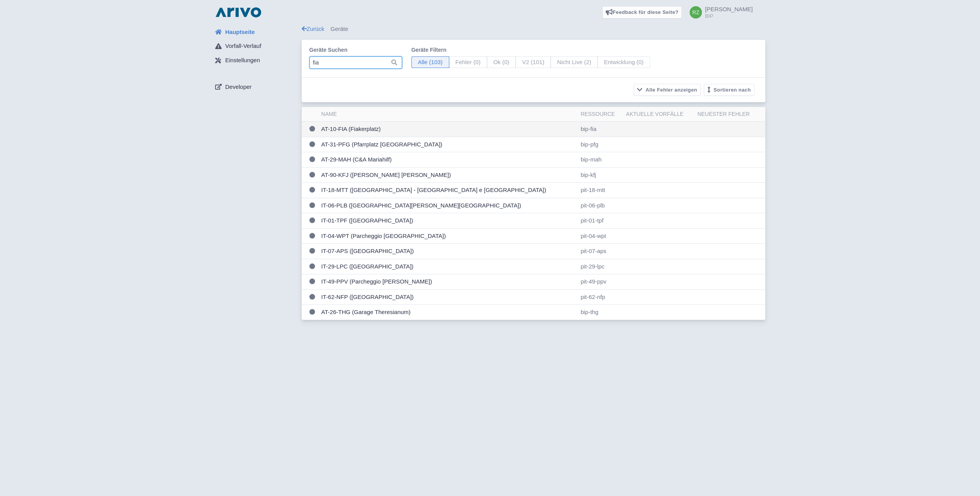 This screenshot has height=496, width=980. Describe the element at coordinates (729, 114) in the screenshot. I see `th: Neuester Fehler` at that location.